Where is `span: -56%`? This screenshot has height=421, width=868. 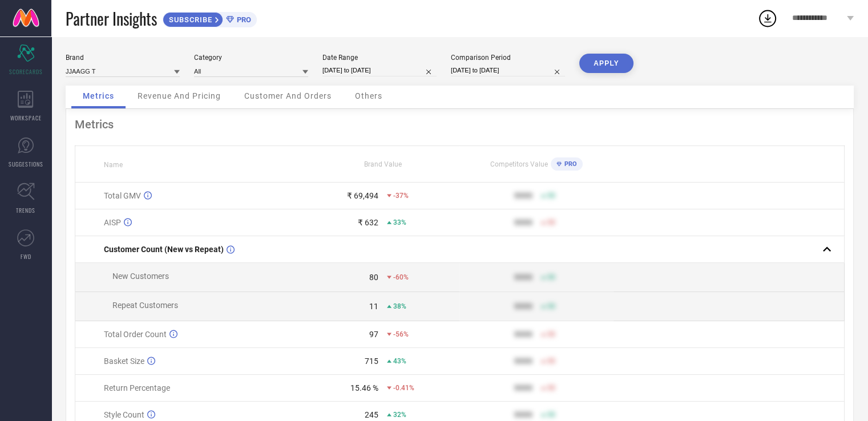 span: -56% is located at coordinates (400, 335).